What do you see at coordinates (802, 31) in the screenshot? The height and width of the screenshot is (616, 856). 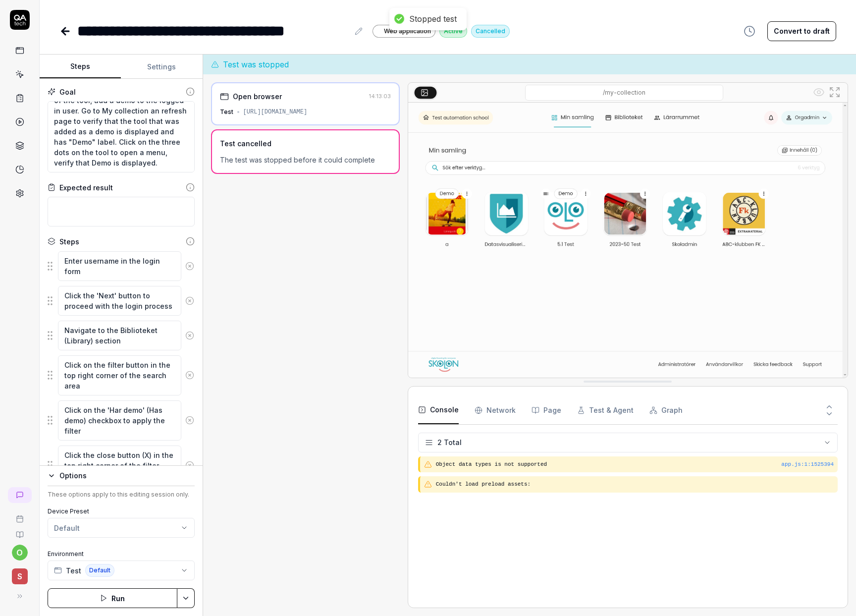 I see `button: Convert to draft` at bounding box center [802, 31].